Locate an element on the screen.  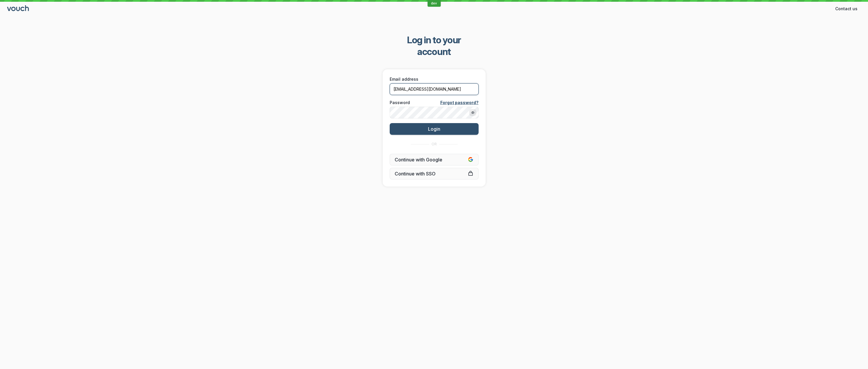
span: Email address is located at coordinates (404, 79).